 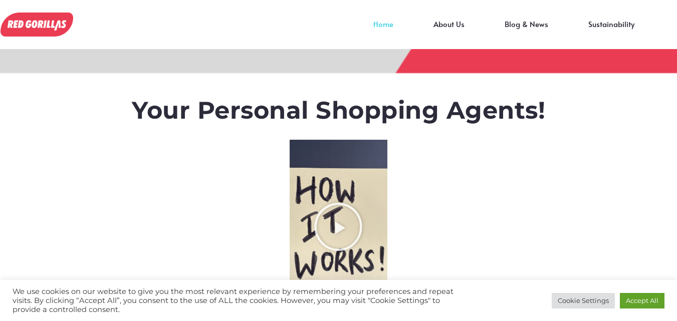 I want to click on a: Home, so click(x=383, y=32).